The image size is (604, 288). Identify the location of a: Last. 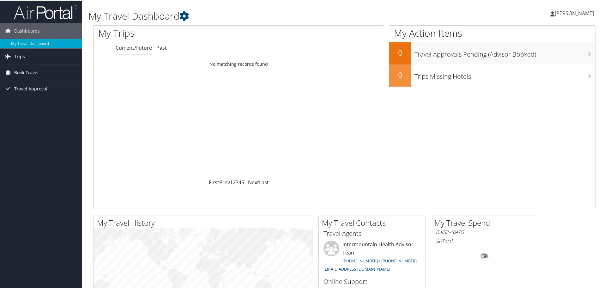
(264, 182).